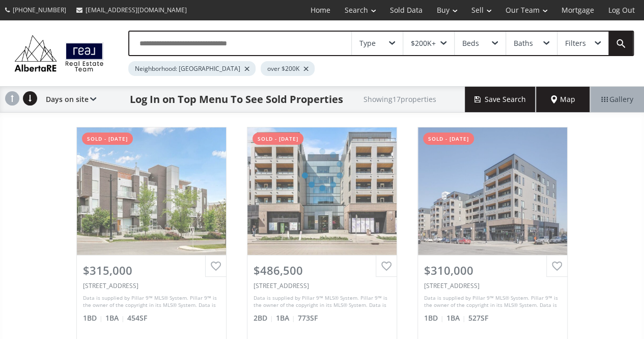 This screenshot has width=644, height=339. I want to click on h2: Showing 17 properties, so click(400, 99).